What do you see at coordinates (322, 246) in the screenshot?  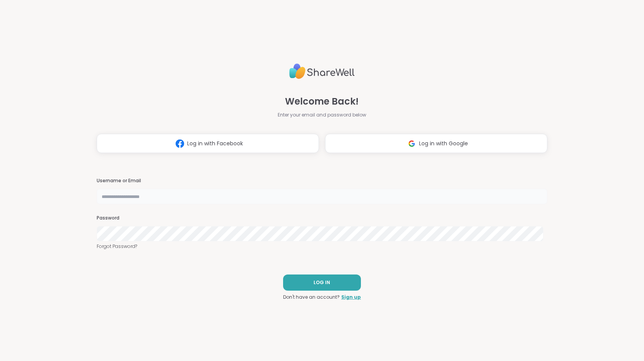 I see `a: Forgot Password?` at bounding box center [322, 246].